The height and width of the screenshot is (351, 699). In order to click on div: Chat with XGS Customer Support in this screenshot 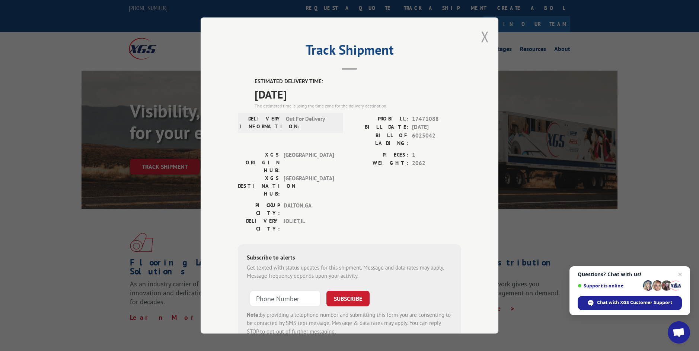, I will do `click(630, 303)`.